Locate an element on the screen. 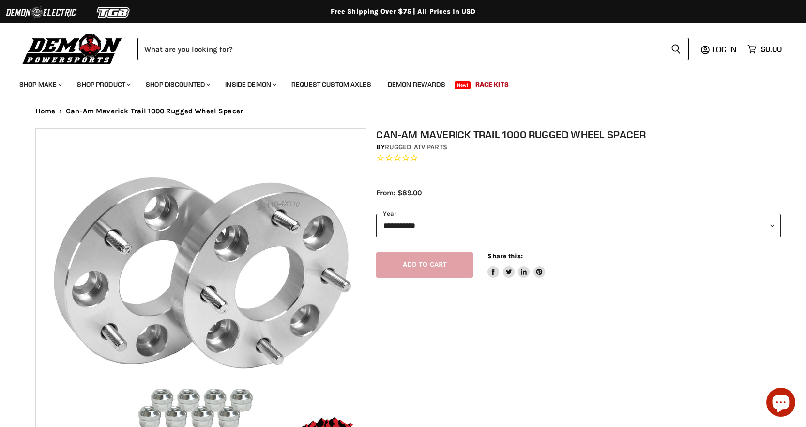 This screenshot has width=806, height=427. img: TGB Logo 2 is located at coordinates (114, 13).